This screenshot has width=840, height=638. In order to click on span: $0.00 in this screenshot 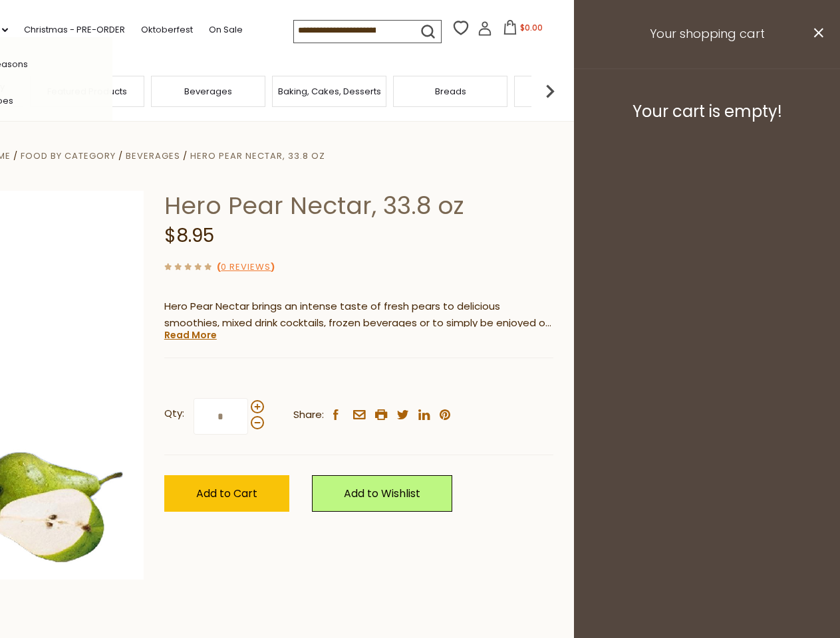, I will do `click(532, 27)`.